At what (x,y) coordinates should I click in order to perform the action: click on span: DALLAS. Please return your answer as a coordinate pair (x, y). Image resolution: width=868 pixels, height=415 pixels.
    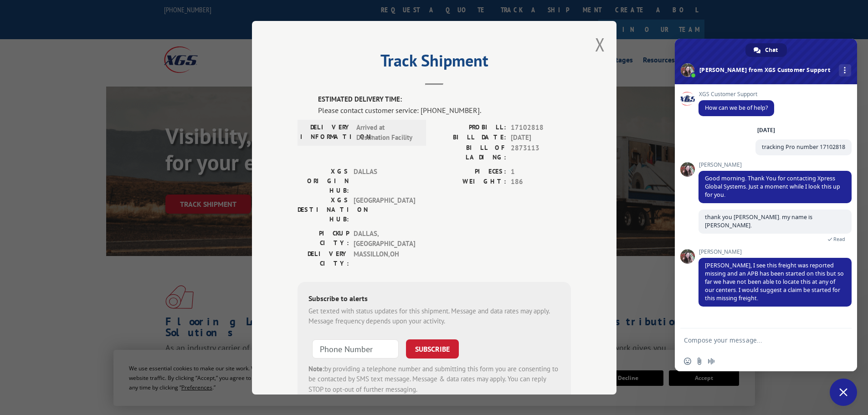
    Looking at the image, I should click on (384, 181).